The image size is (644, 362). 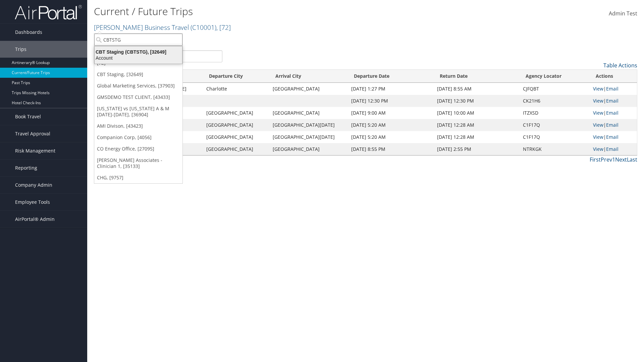 What do you see at coordinates (632, 160) in the screenshot?
I see `a: Last` at bounding box center [632, 160].